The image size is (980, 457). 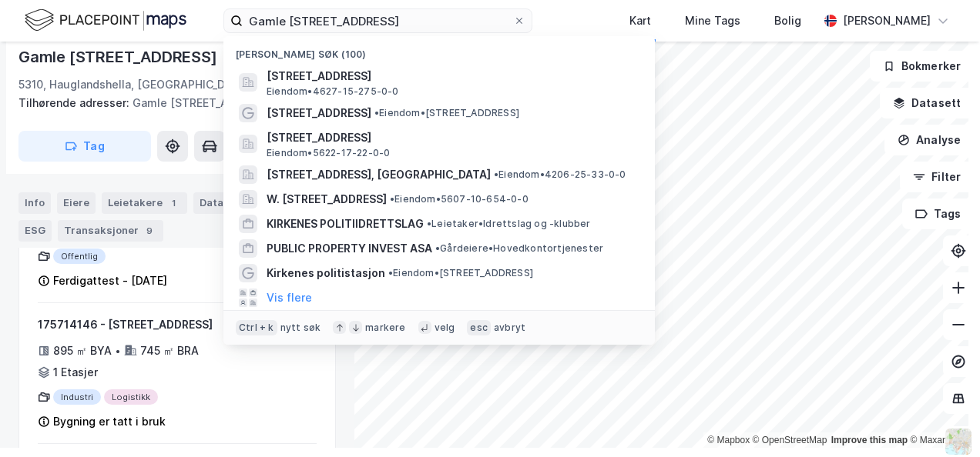 I want to click on span: Leietaker • Idrettslag og -klubber, so click(x=508, y=224).